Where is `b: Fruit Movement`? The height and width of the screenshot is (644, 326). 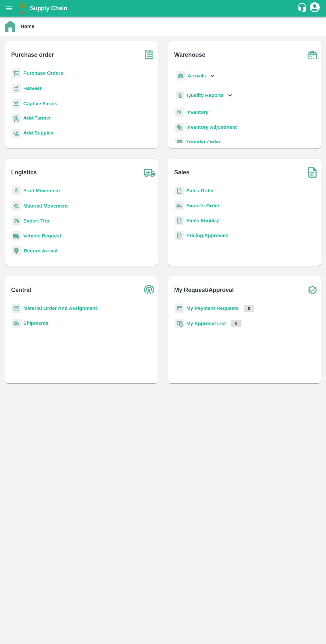
b: Fruit Movement is located at coordinates (42, 191).